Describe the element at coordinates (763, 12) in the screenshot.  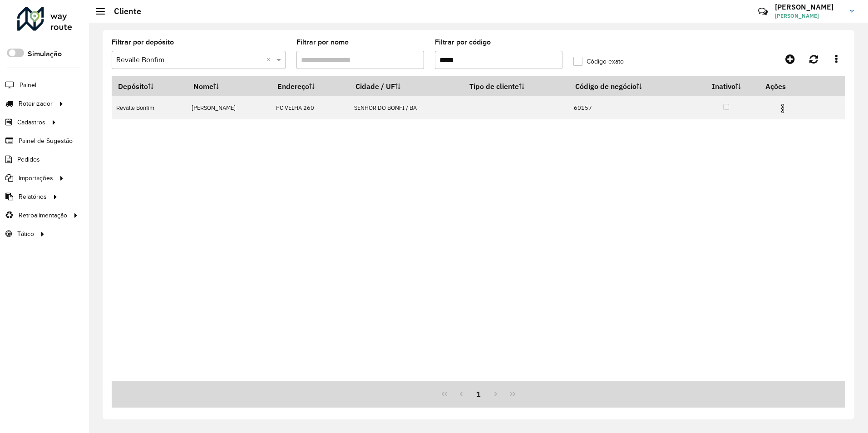
I see `a: Contato Rápido` at that location.